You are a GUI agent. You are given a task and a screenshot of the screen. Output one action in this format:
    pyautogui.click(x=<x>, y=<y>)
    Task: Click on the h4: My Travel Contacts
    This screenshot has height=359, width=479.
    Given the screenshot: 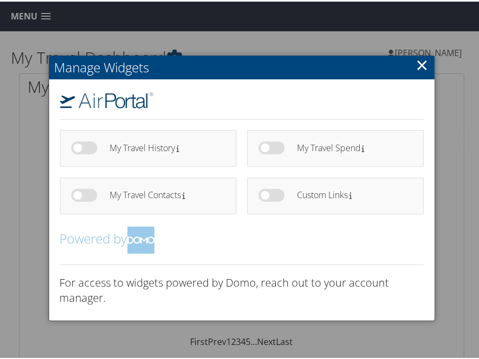 What is the action you would take?
    pyautogui.click(x=163, y=193)
    